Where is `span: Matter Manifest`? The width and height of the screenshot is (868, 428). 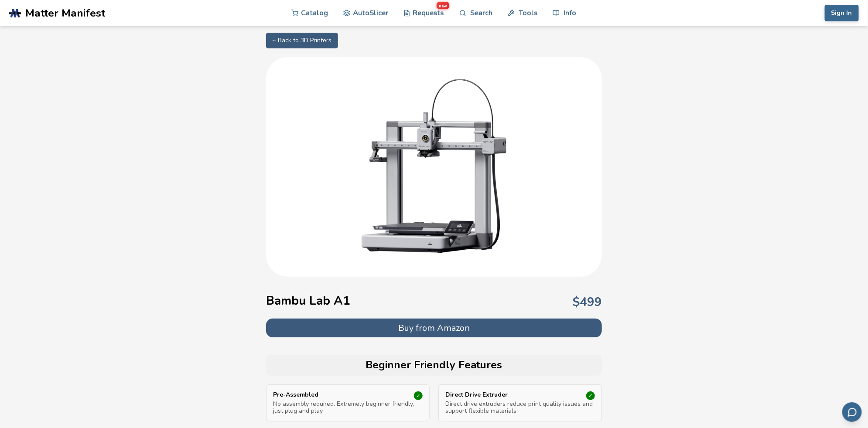
span: Matter Manifest is located at coordinates (65, 13).